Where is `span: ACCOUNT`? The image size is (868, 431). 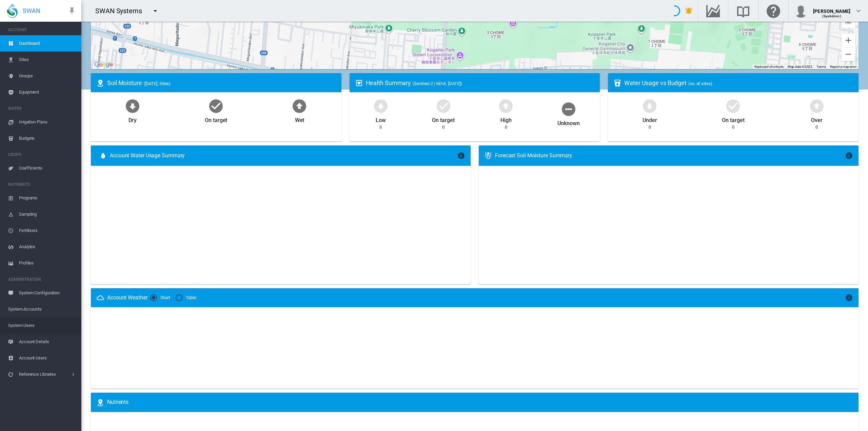 span: ACCOUNT is located at coordinates (42, 30).